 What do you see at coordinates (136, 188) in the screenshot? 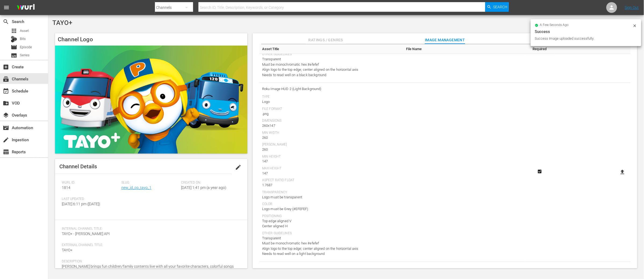
I see `a: new_id_co_tayo_1` at bounding box center [136, 188].